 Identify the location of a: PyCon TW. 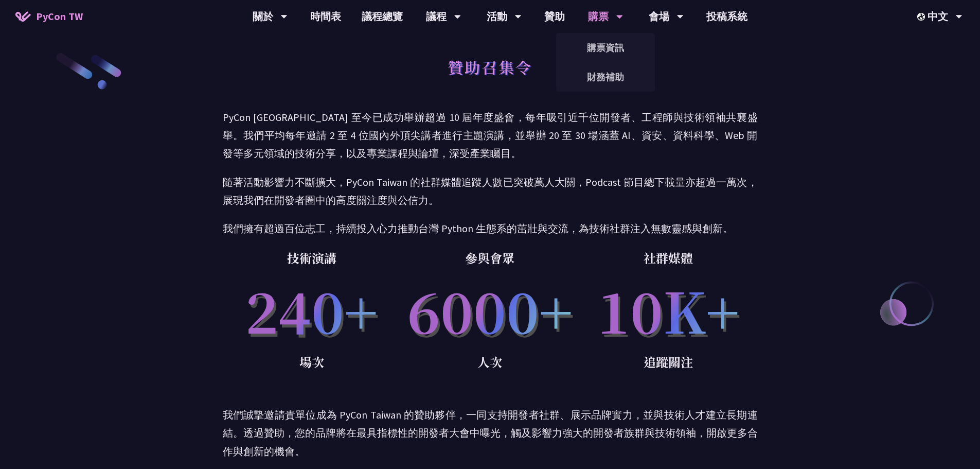
(49, 16).